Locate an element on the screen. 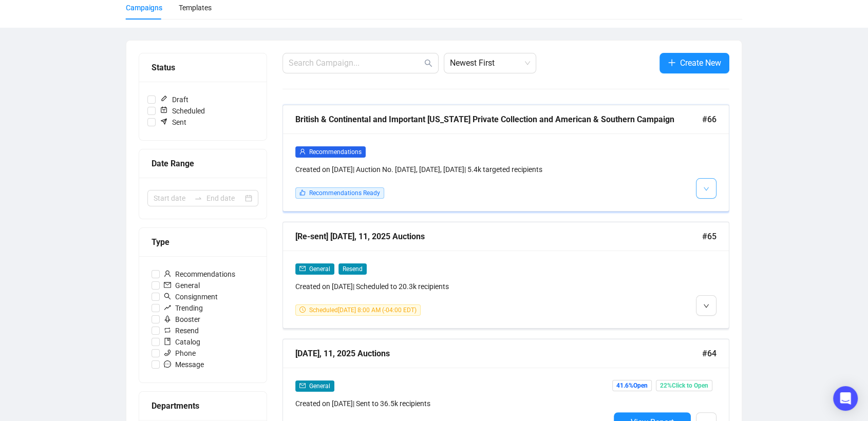 The image size is (868, 421). div: Departments is located at coordinates (203, 406).